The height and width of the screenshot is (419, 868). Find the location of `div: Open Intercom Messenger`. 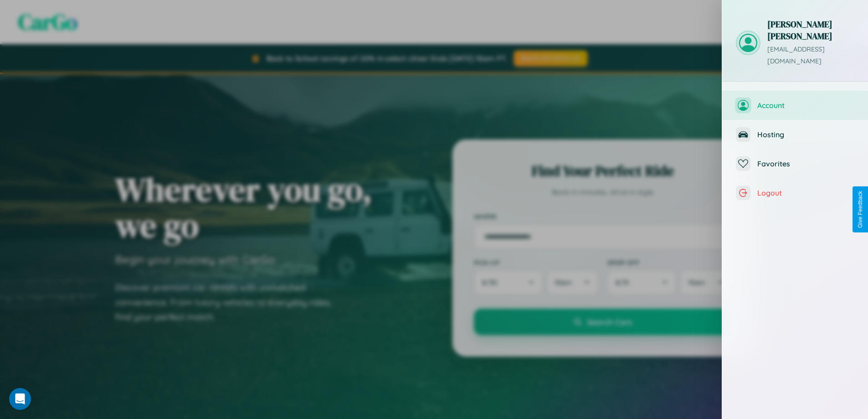

div: Open Intercom Messenger is located at coordinates (20, 399).